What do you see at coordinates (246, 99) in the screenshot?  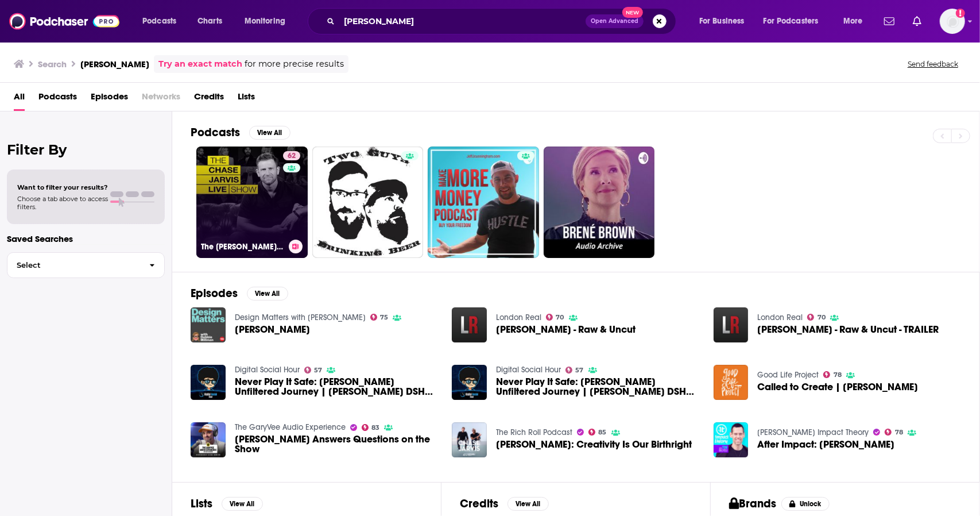 I see `a: Lists` at bounding box center [246, 99].